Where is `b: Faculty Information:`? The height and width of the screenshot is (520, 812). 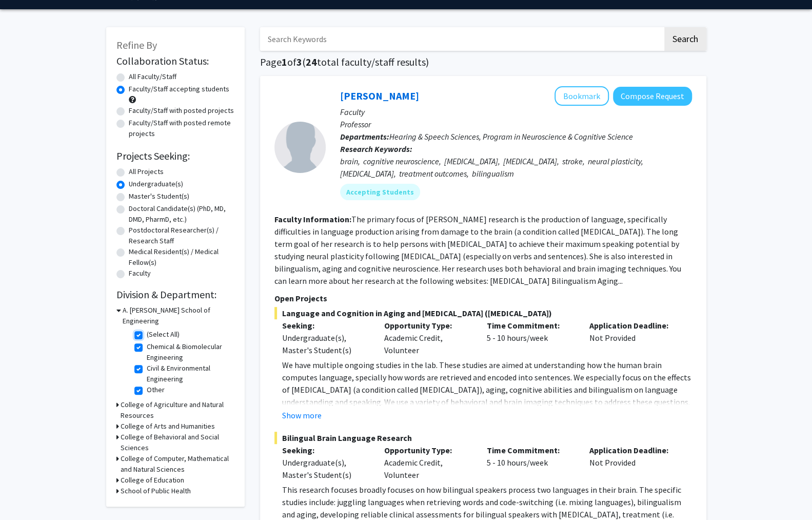
b: Faculty Information: is located at coordinates (313, 219).